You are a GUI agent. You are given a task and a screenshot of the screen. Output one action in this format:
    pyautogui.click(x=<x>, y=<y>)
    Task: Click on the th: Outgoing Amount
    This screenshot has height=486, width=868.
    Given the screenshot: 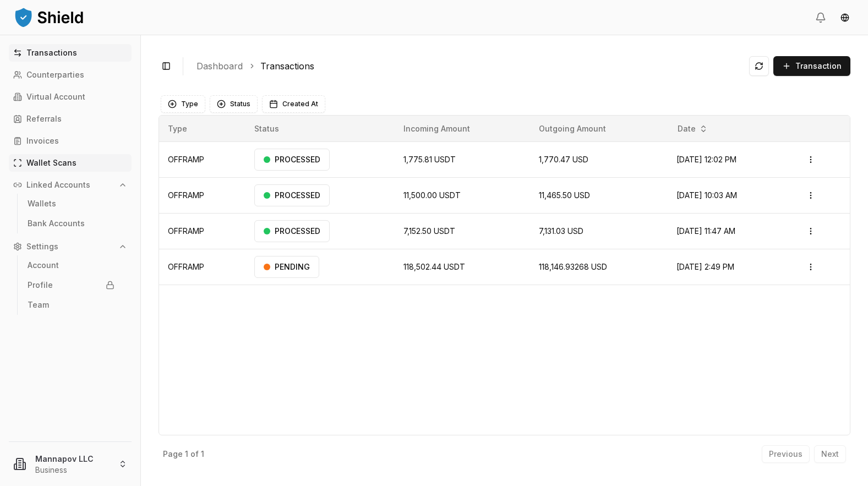 What is the action you would take?
    pyautogui.click(x=599, y=128)
    